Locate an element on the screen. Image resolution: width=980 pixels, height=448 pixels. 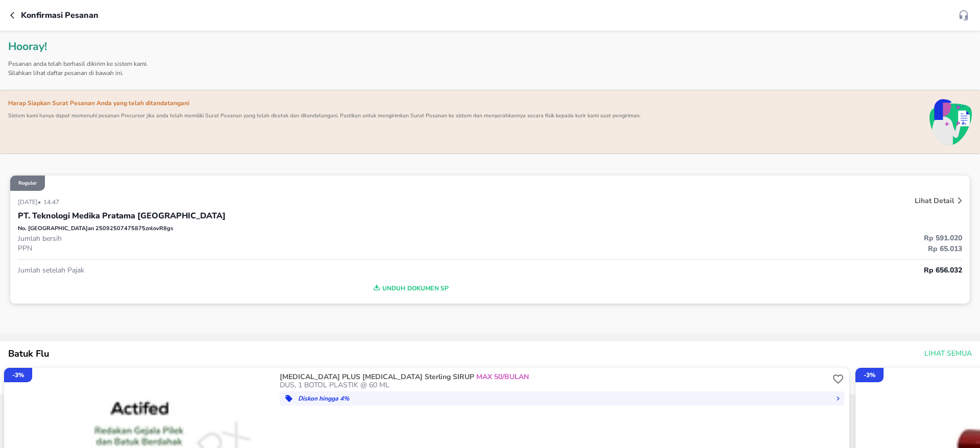
p: Rp 591.020 is located at coordinates (726, 237).